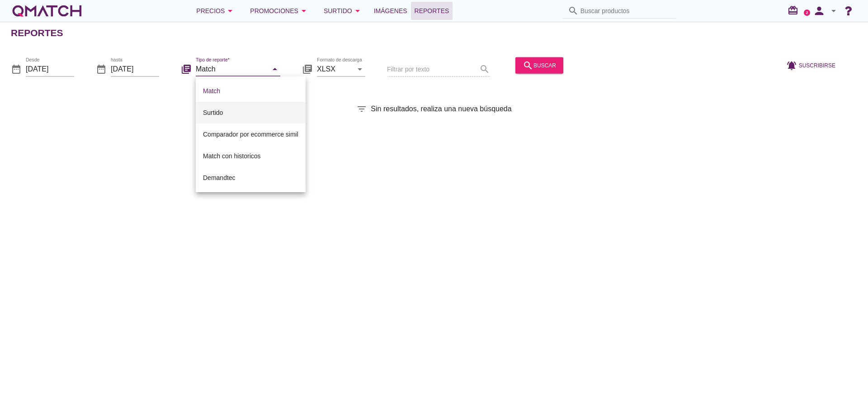  I want to click on button: buscar, so click(539, 65).